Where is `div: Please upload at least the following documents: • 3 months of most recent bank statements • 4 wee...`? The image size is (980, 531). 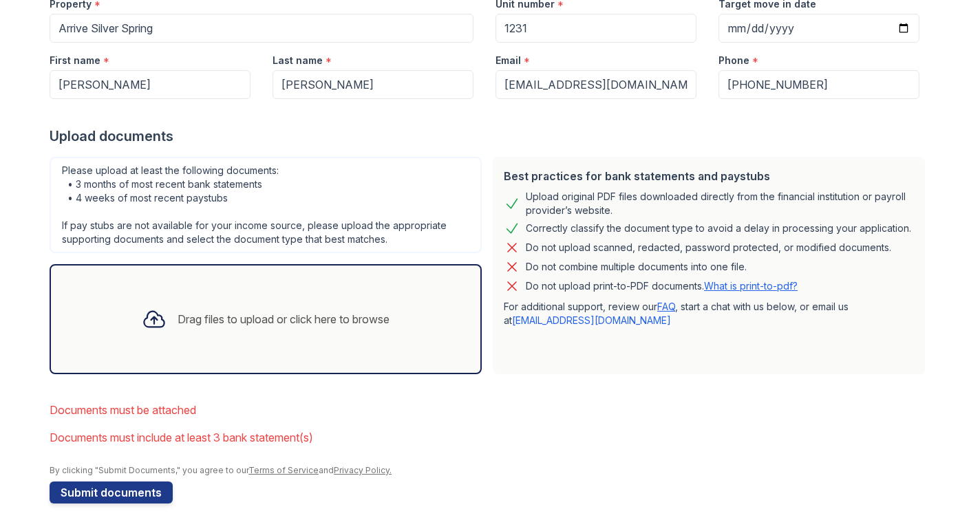
div: Please upload at least the following documents: • 3 months of most recent bank statements • 4 wee... is located at coordinates (265, 205).